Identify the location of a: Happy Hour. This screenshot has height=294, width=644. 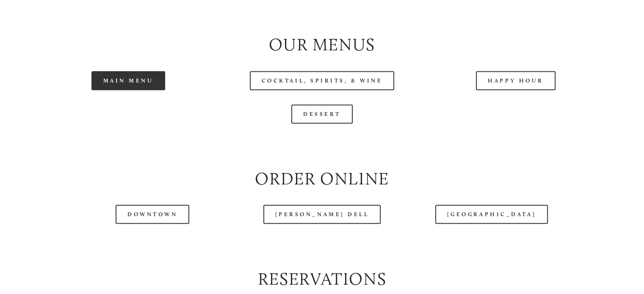
(516, 80).